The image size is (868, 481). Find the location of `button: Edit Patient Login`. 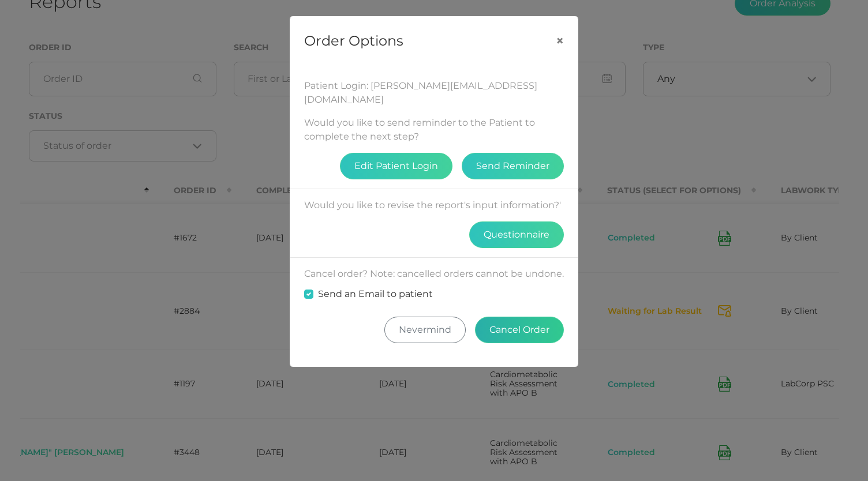

button: Edit Patient Login is located at coordinates (396, 166).